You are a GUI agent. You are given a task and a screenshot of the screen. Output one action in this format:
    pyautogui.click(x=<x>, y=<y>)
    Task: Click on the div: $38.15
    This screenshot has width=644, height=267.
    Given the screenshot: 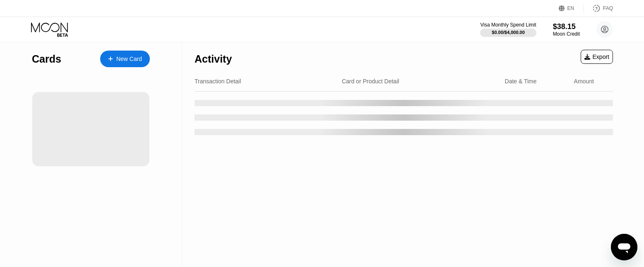 What is the action you would take?
    pyautogui.click(x=566, y=27)
    